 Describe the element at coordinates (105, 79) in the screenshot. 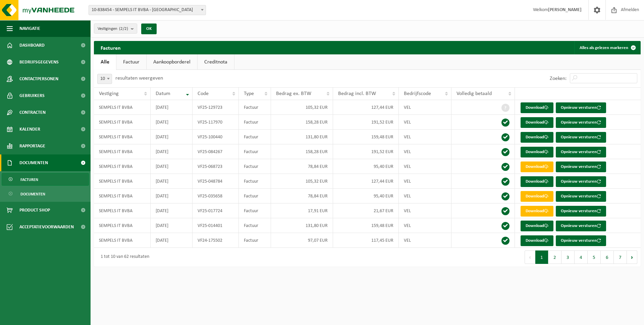

I see `span: 10` at that location.